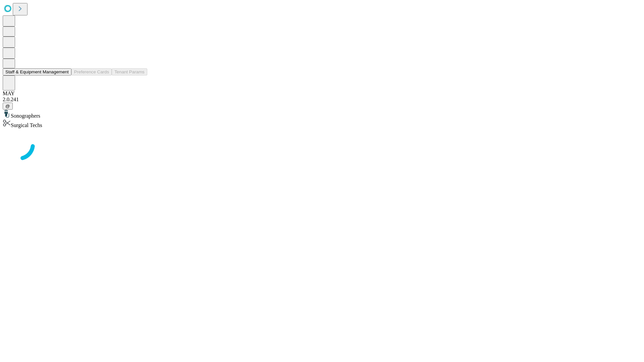 The width and height of the screenshot is (644, 362). Describe the element at coordinates (322, 115) in the screenshot. I see `div: Sonographers` at that location.